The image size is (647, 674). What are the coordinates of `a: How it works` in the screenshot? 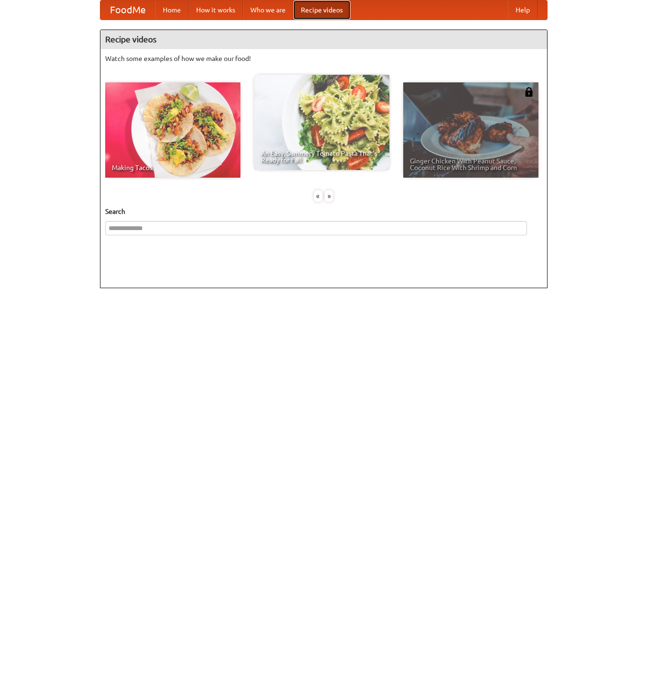 It's located at (216, 10).